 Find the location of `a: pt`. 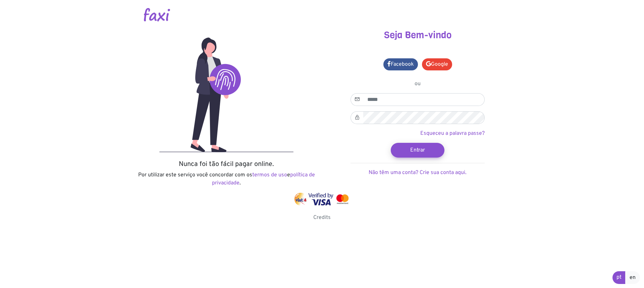

a: pt is located at coordinates (619, 277).